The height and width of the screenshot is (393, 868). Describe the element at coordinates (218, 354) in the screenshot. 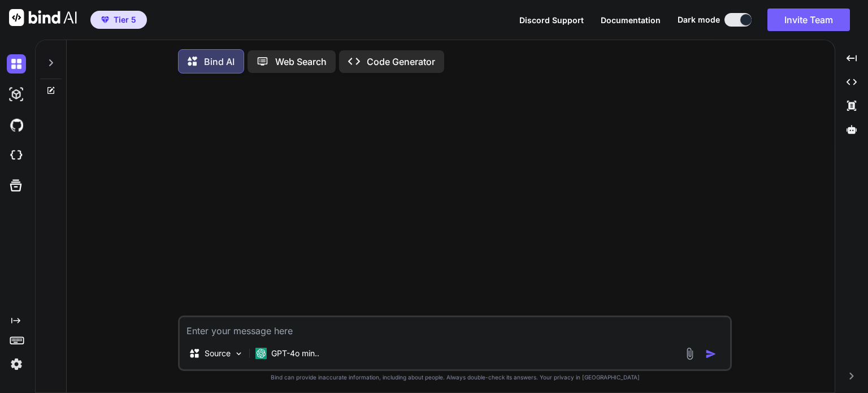

I see `p: Source` at that location.